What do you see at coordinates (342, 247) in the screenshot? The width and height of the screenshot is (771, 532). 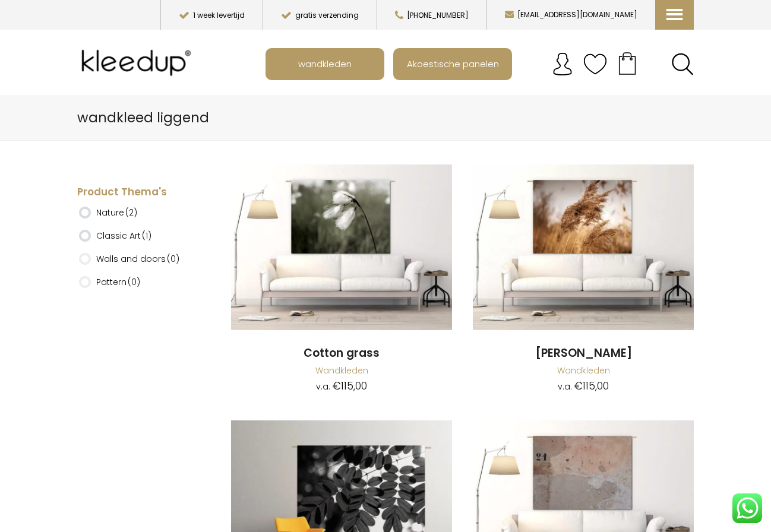 I see `img: Cotton Grass` at bounding box center [342, 247].